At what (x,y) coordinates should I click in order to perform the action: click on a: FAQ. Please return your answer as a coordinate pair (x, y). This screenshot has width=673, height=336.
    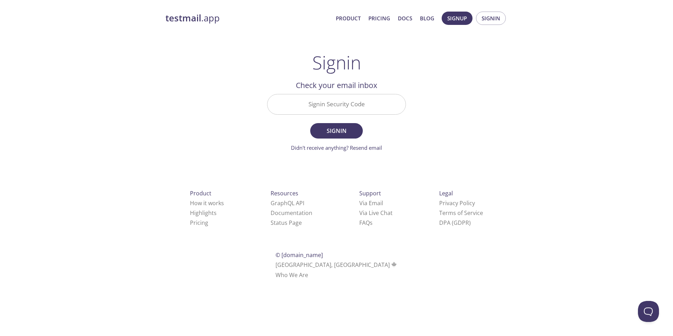
    Looking at the image, I should click on (366, 223).